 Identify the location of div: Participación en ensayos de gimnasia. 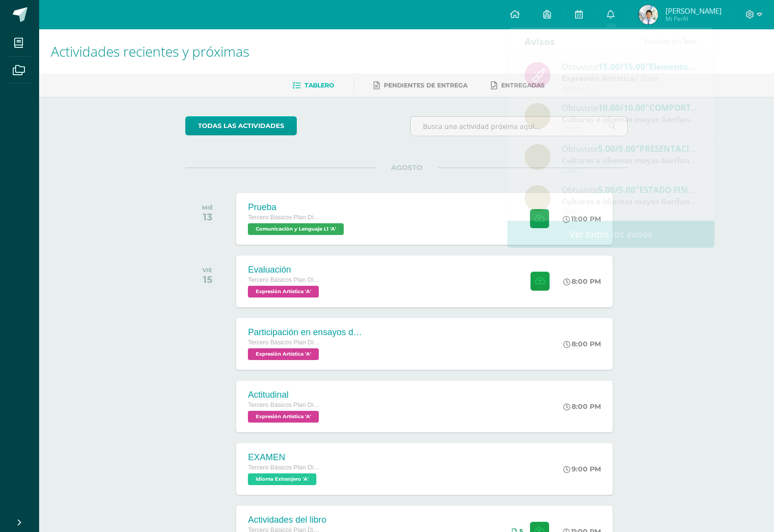
(306, 332).